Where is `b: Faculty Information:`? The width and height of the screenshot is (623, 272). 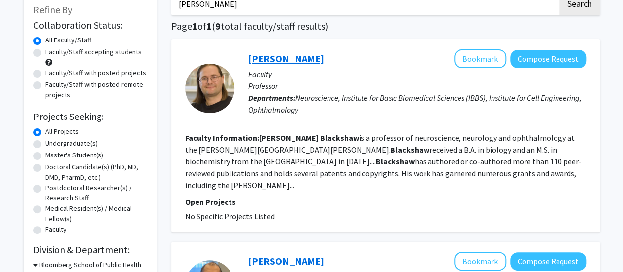
b: Faculty Information: is located at coordinates (222, 137).